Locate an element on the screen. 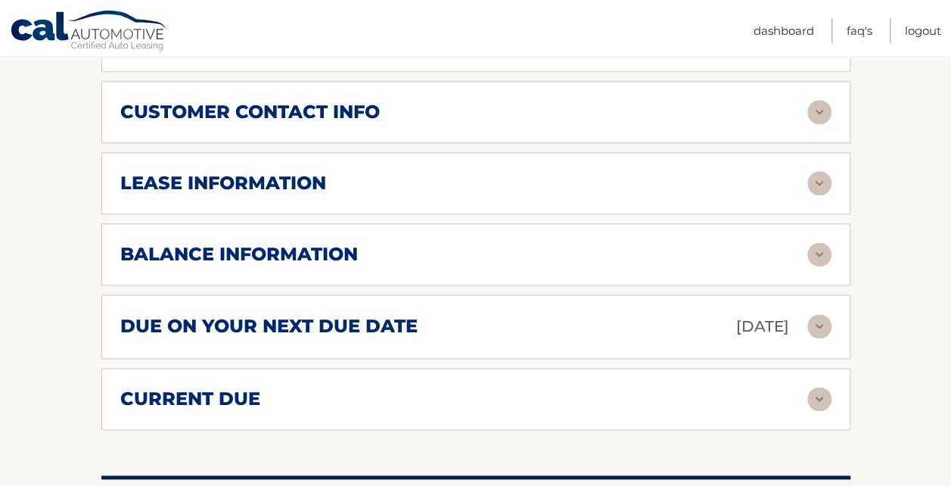 Image resolution: width=951 pixels, height=486 pixels. h2: customer contact info is located at coordinates (250, 112).